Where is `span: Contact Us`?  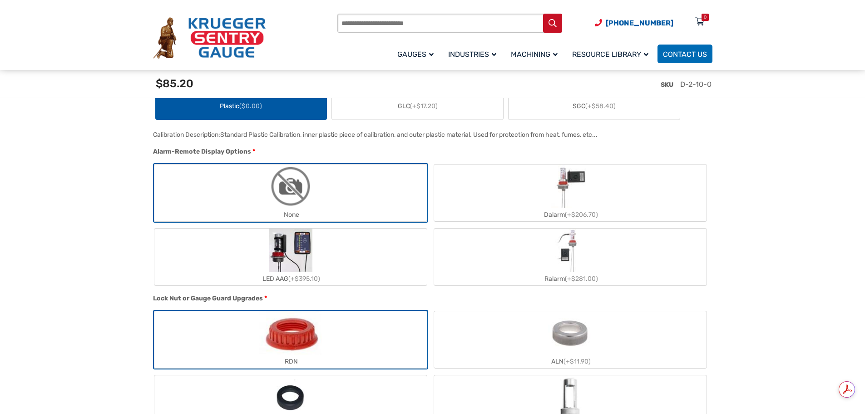 span: Contact Us is located at coordinates (685, 54).